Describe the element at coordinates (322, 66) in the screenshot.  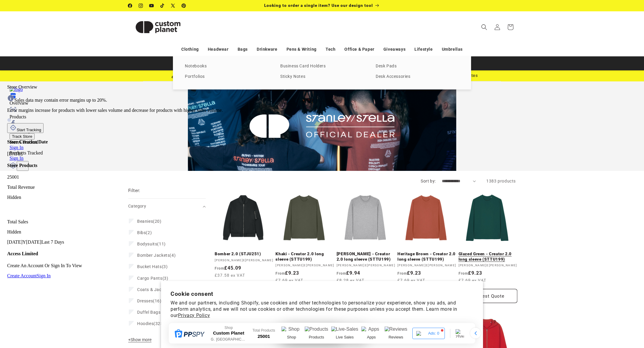
I see `a: Business Card Holders` at that location.